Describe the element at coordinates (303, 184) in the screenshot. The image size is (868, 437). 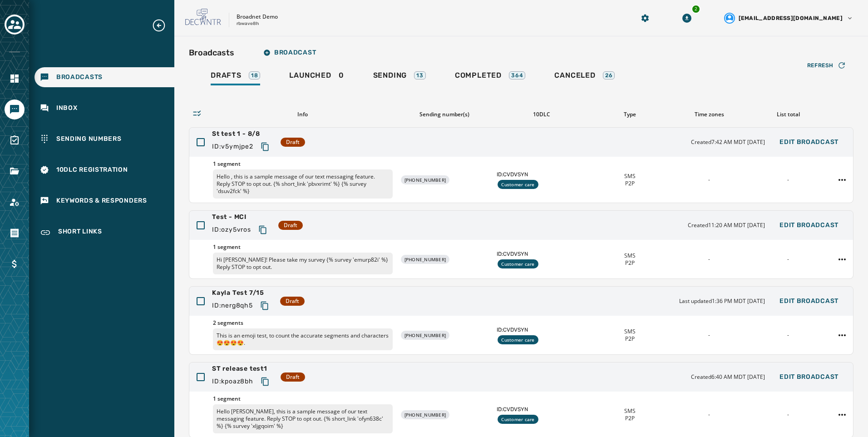
I see `p: Hello , this is a sample message of our text messaging feature. Reply STOP to opt out. {% short_l...` at that location.